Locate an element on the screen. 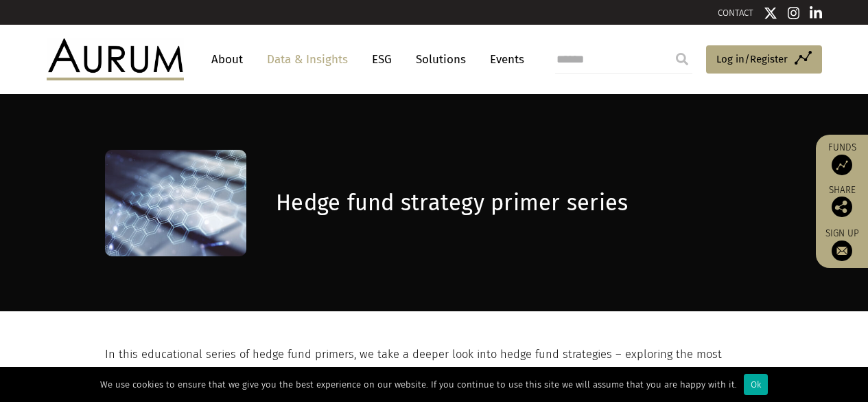 The image size is (868, 402). a: Data & Insights is located at coordinates (307, 59).